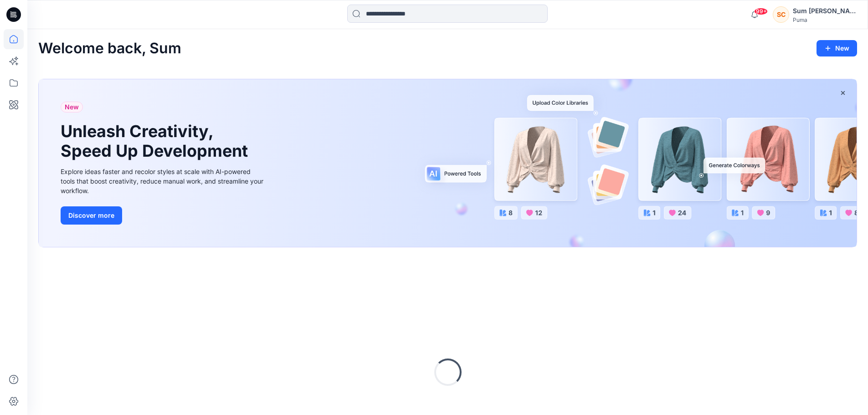  I want to click on a: Discover more, so click(163, 215).